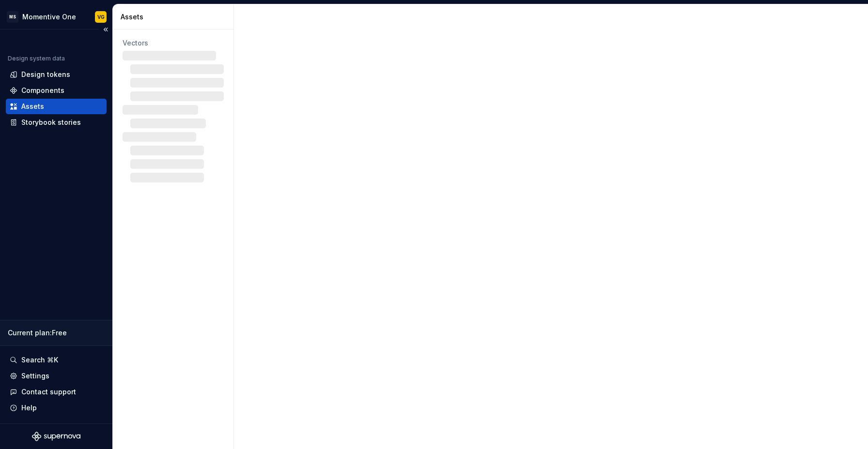 This screenshot has height=449, width=868. What do you see at coordinates (49, 17) in the screenshot?
I see `div: Momentive One` at bounding box center [49, 17].